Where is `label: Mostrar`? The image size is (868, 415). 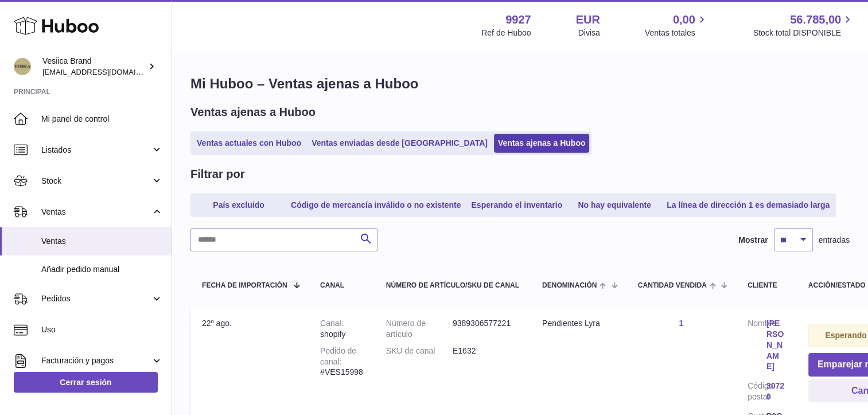
label: Mostrar is located at coordinates (753, 240).